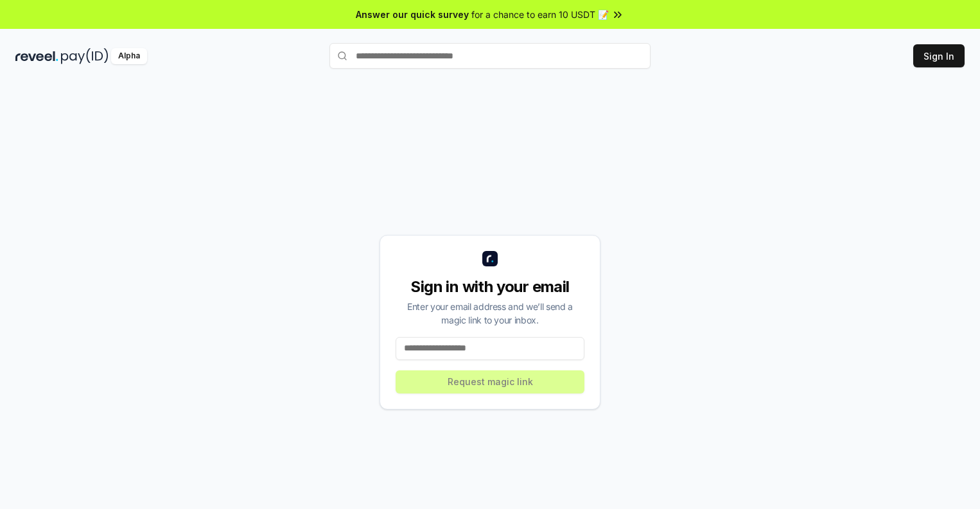 This screenshot has height=509, width=980. What do you see at coordinates (85, 56) in the screenshot?
I see `img: pay_id` at bounding box center [85, 56].